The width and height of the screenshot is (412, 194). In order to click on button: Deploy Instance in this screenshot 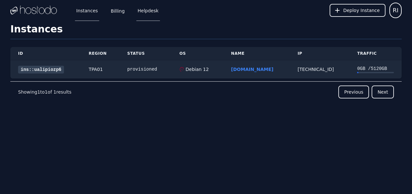, I will do `click(358, 10)`.